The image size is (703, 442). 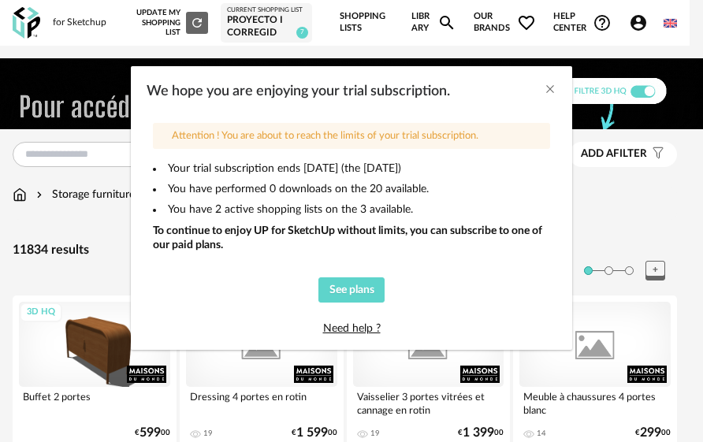 What do you see at coordinates (351, 189) in the screenshot?
I see `li: You have performed 0 downloads on the 20 available.` at bounding box center [351, 189].